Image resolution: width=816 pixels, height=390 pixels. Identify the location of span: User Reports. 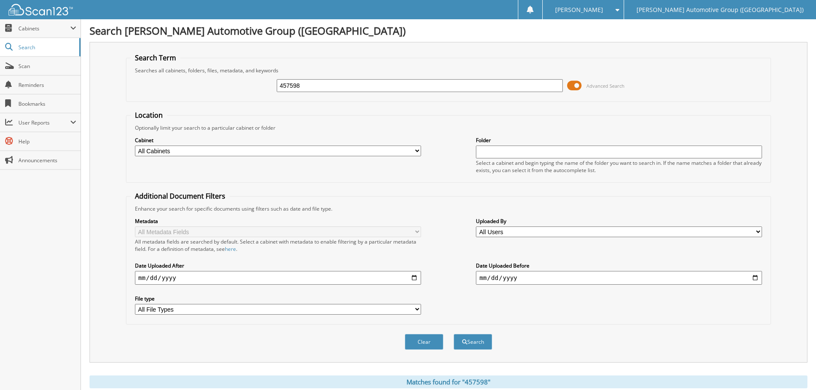
(44, 123).